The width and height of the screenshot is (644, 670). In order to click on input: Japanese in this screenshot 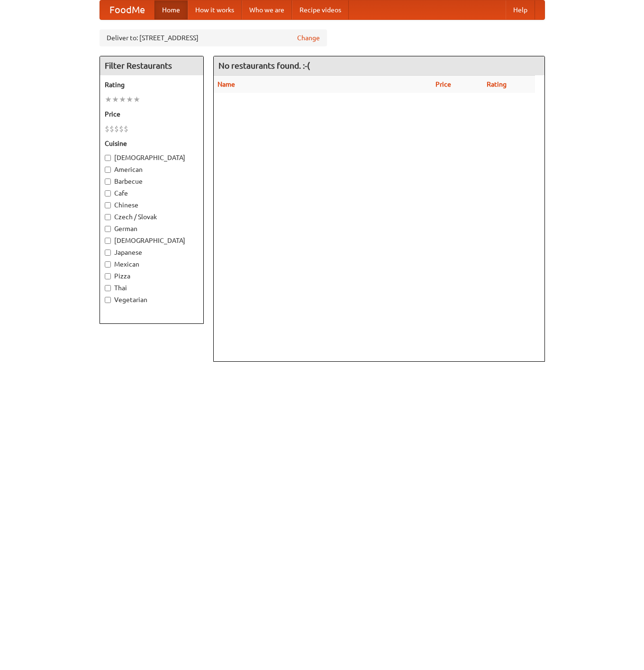, I will do `click(107, 252)`.